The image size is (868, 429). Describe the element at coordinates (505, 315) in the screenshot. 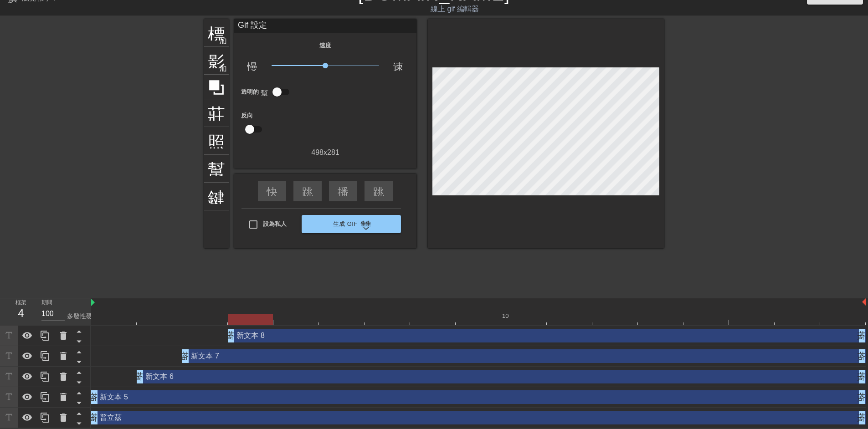

I see `font: 10` at that location.